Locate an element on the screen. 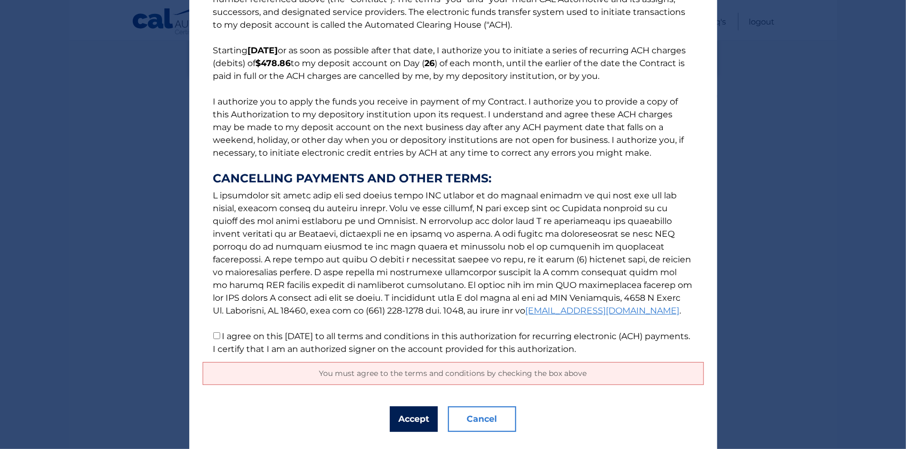 The height and width of the screenshot is (449, 906). button: Accept is located at coordinates (414, 419).